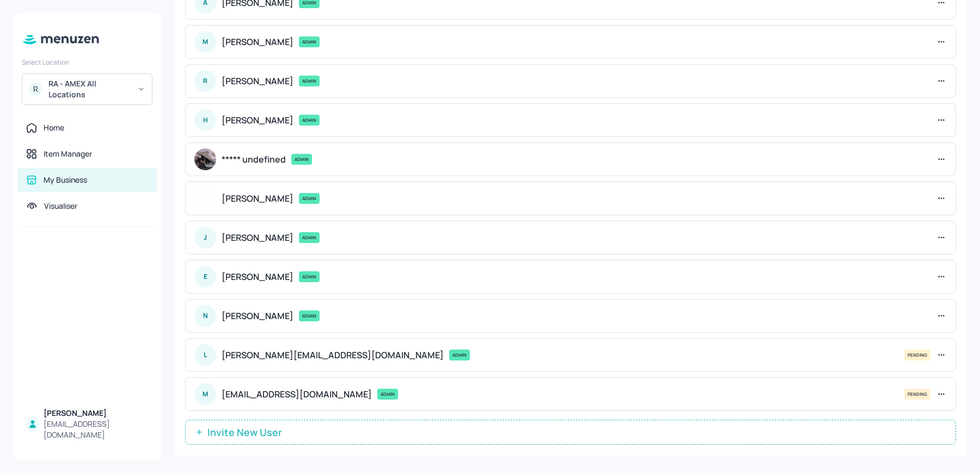  What do you see at coordinates (205, 237) in the screenshot?
I see `div: J` at bounding box center [205, 237].